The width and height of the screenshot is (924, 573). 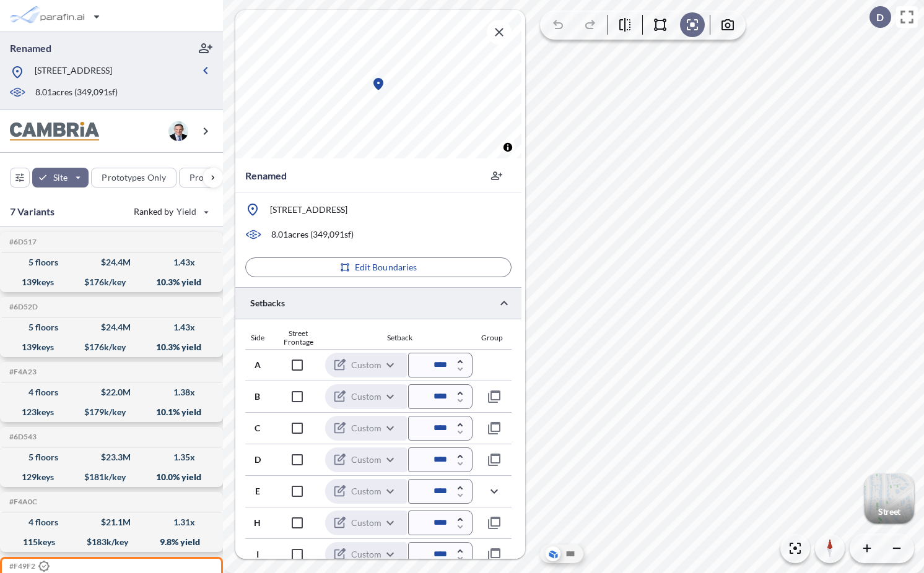 What do you see at coordinates (553, 554) in the screenshot?
I see `button: Aerial View` at bounding box center [553, 554].